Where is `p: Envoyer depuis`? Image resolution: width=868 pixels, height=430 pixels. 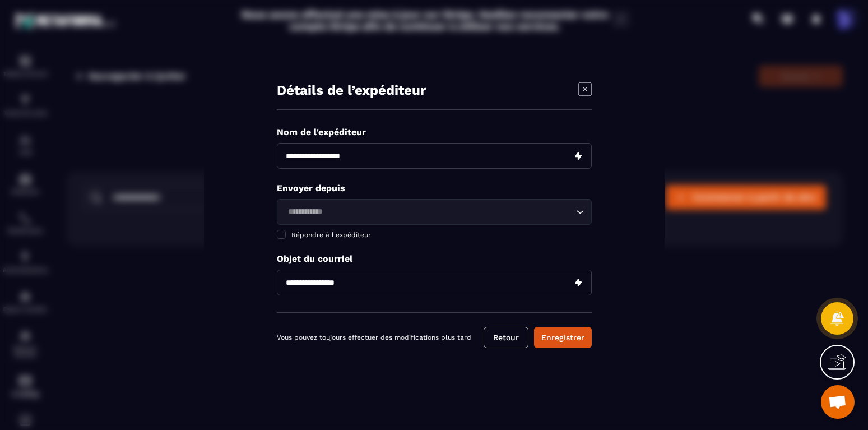 p: Envoyer depuis is located at coordinates (434, 188).